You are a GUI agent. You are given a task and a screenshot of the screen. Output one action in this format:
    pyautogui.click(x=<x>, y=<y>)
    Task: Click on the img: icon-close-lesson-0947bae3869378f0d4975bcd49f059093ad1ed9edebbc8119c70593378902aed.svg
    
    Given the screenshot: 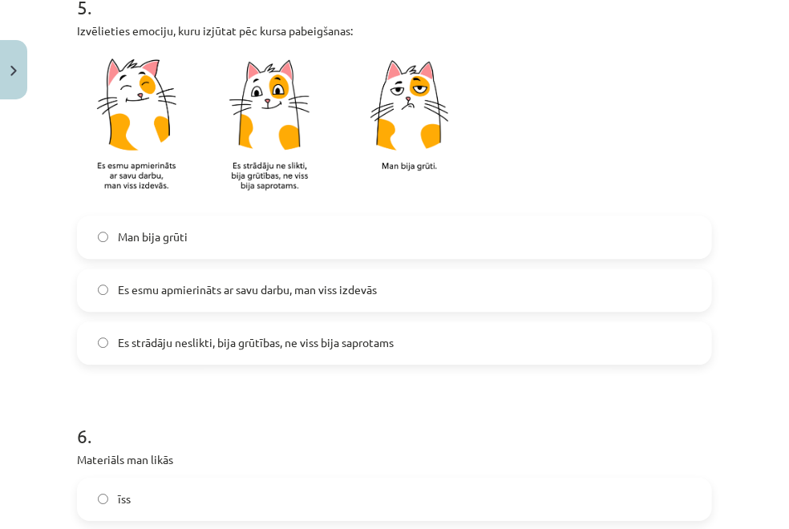 What is the action you would take?
    pyautogui.click(x=14, y=71)
    